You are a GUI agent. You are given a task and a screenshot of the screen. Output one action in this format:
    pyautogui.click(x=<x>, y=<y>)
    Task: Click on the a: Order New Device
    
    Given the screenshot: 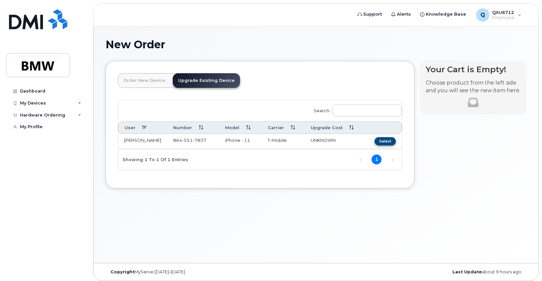 What is the action you would take?
    pyautogui.click(x=144, y=81)
    